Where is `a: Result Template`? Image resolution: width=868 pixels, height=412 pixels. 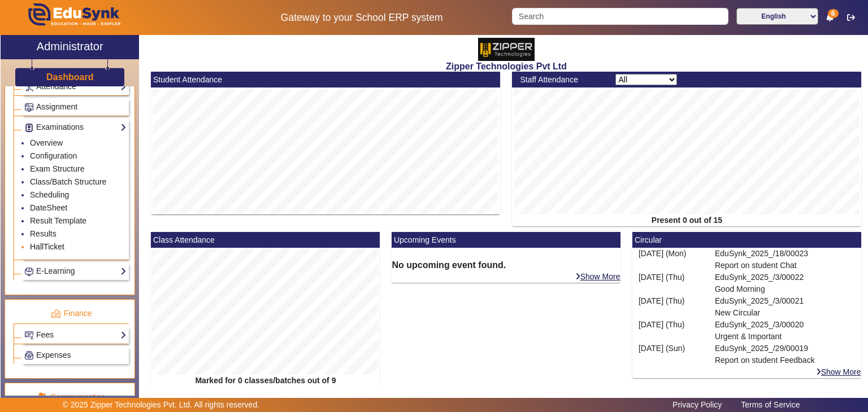
a: Result Template is located at coordinates (58, 221).